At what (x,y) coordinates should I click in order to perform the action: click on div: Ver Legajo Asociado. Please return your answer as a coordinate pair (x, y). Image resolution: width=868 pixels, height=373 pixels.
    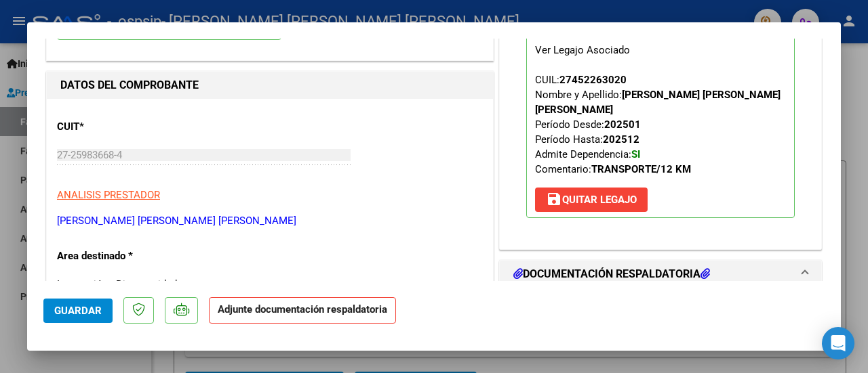
    Looking at the image, I should click on (583, 50).